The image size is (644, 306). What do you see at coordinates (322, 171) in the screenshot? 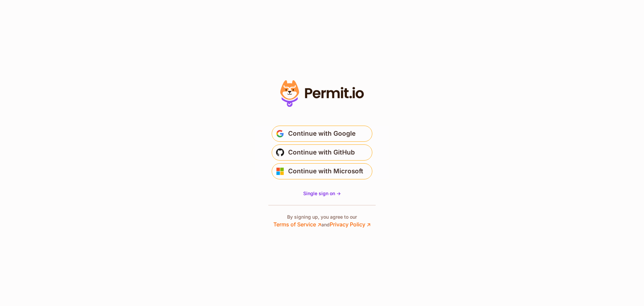
I see `button: Continue with Microsoft` at bounding box center [322, 171].